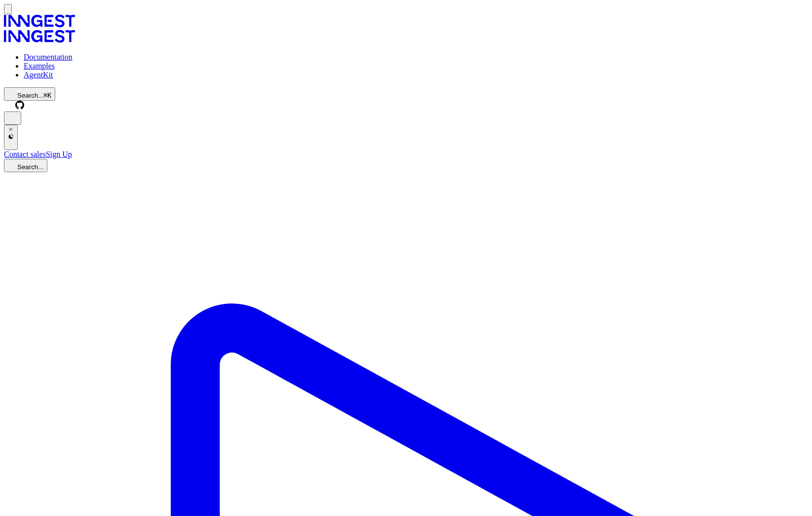 Image resolution: width=812 pixels, height=516 pixels. Describe the element at coordinates (59, 154) in the screenshot. I see `a: Sign Up` at that location.